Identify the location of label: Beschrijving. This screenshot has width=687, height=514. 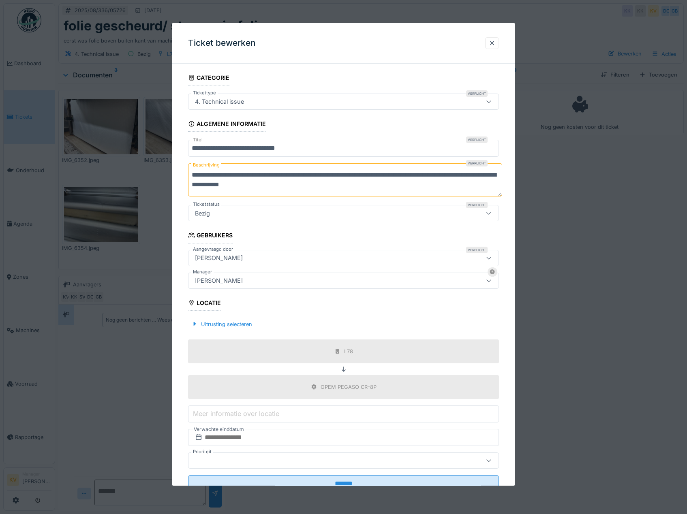
(206, 165).